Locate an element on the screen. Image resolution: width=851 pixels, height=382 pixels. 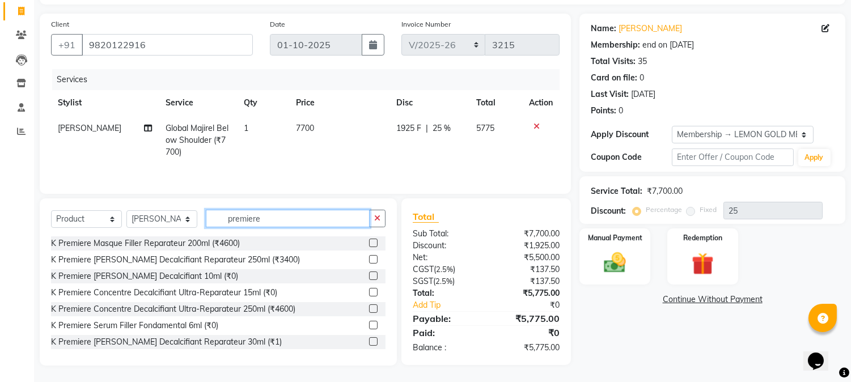
div: Services is located at coordinates (310, 79).